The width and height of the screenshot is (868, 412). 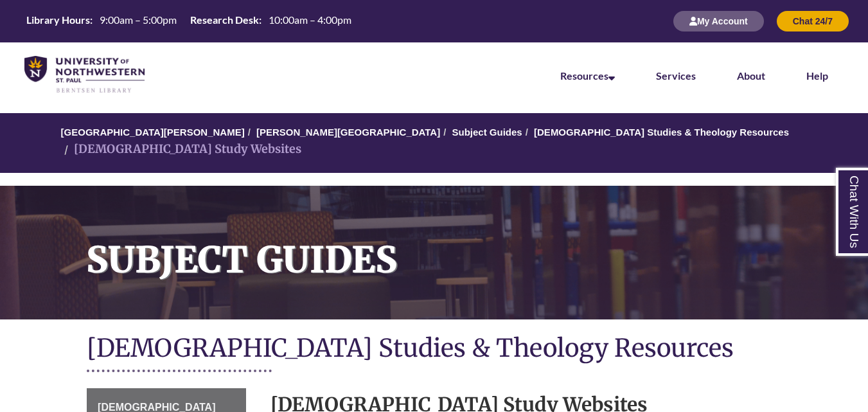 I want to click on a: Resources, so click(x=587, y=75).